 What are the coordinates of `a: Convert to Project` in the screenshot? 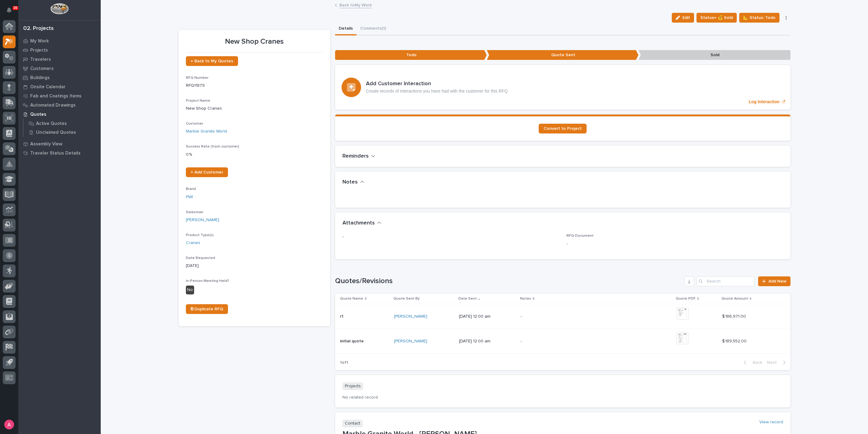 It's located at (562, 129).